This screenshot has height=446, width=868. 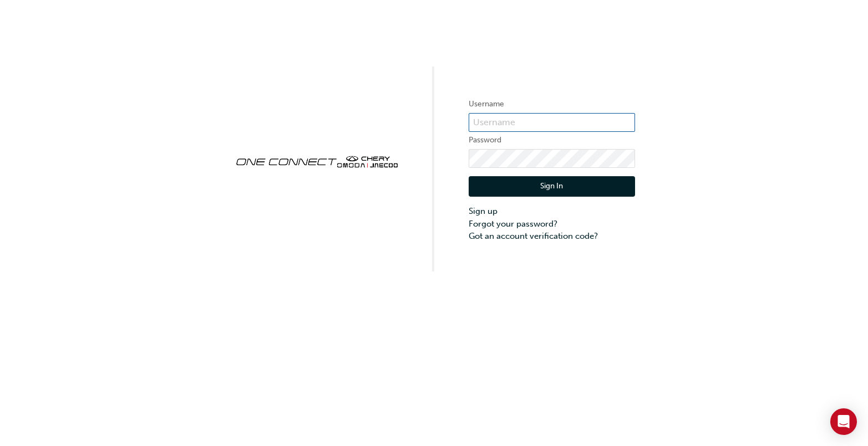 What do you see at coordinates (552, 104) in the screenshot?
I see `label: Username` at bounding box center [552, 104].